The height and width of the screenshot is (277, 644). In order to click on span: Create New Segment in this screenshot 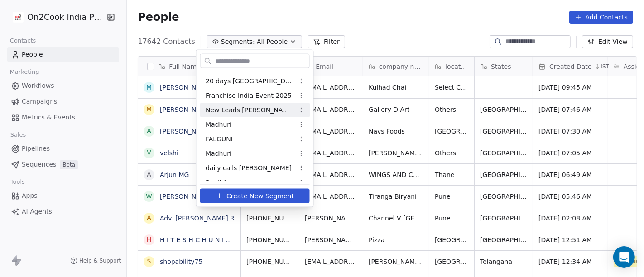, I will do `click(260, 195)`.